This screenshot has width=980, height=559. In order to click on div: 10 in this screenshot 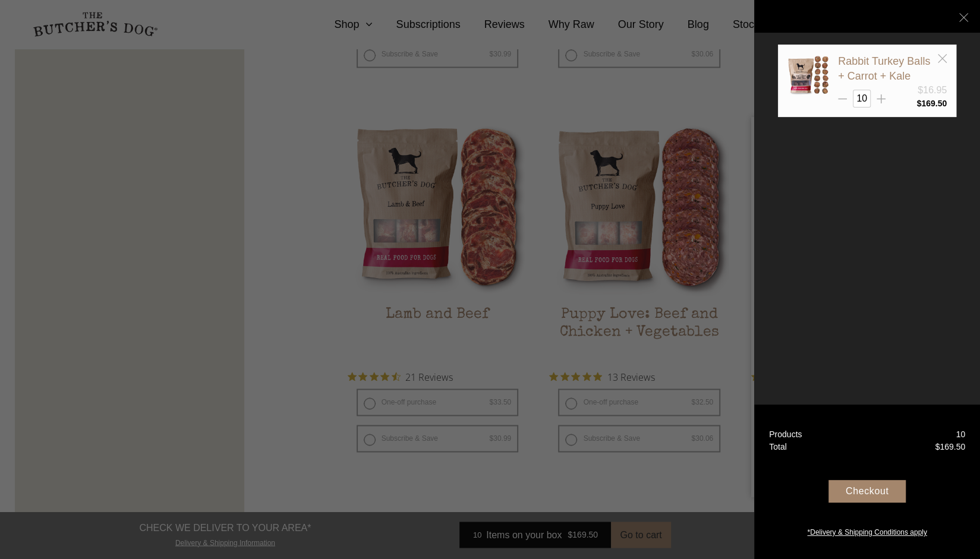, I will do `click(960, 434)`.